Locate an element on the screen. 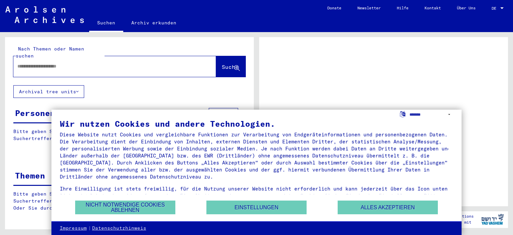 This screenshot has width=513, height=235. div: Personen is located at coordinates (35, 113).